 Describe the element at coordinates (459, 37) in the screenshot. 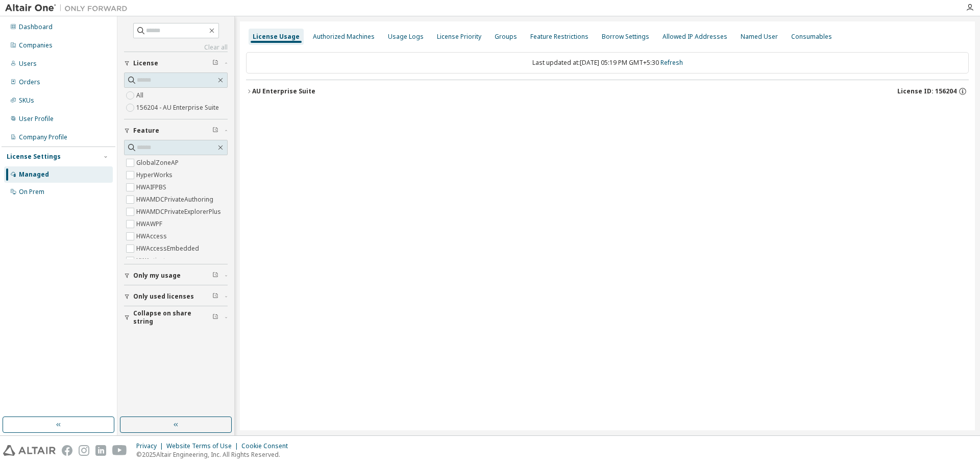

I see `div: License Priority` at that location.